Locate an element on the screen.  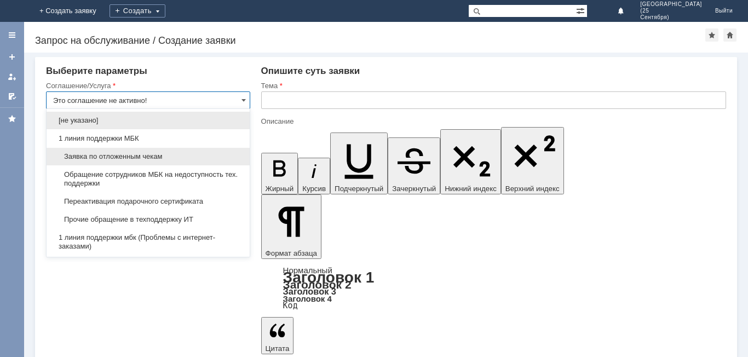
a: Создать заявку is located at coordinates (12, 57).